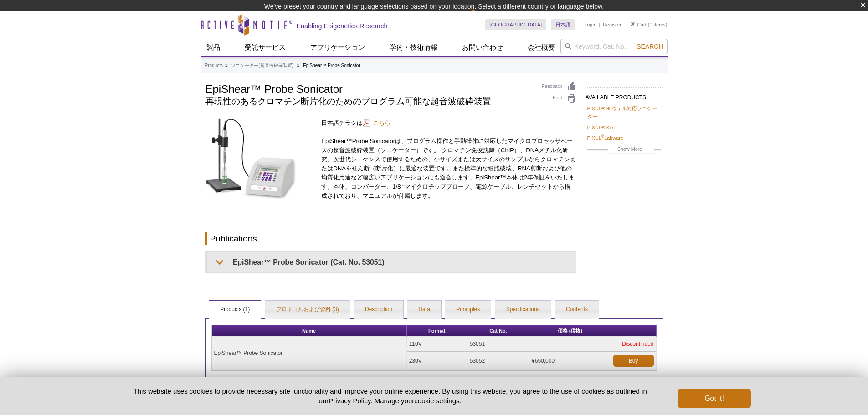 This screenshot has height=415, width=868. Describe the element at coordinates (639, 25) in the screenshot. I see `a: Cart` at that location.